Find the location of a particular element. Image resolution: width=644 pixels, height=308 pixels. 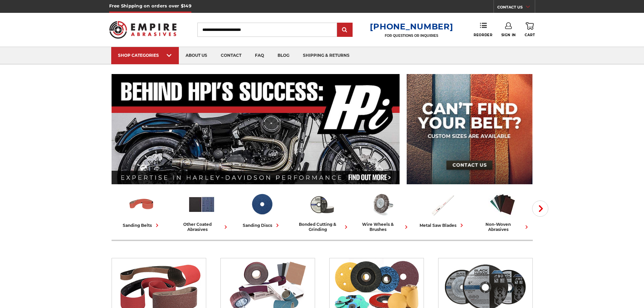

div: SHOP CATEGORIES is located at coordinates (145, 55).